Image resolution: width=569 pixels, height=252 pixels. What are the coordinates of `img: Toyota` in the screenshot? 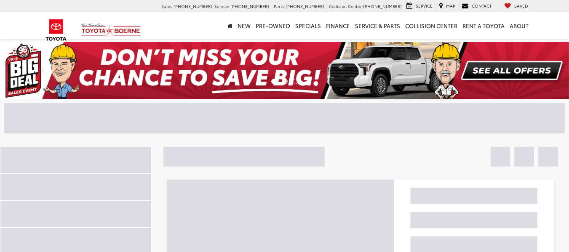 It's located at (56, 30).